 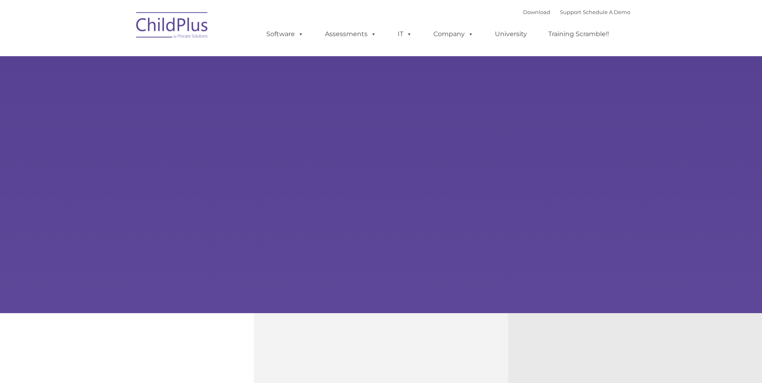 What do you see at coordinates (579, 34) in the screenshot?
I see `a: Training Scramble!!` at bounding box center [579, 34].